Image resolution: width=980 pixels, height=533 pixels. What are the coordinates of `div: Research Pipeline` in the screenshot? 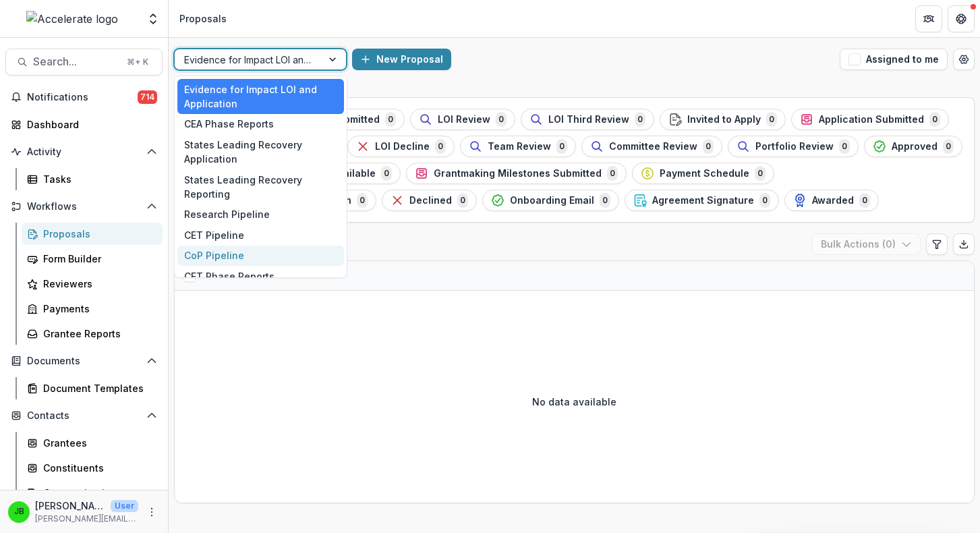 It's located at (260, 214).